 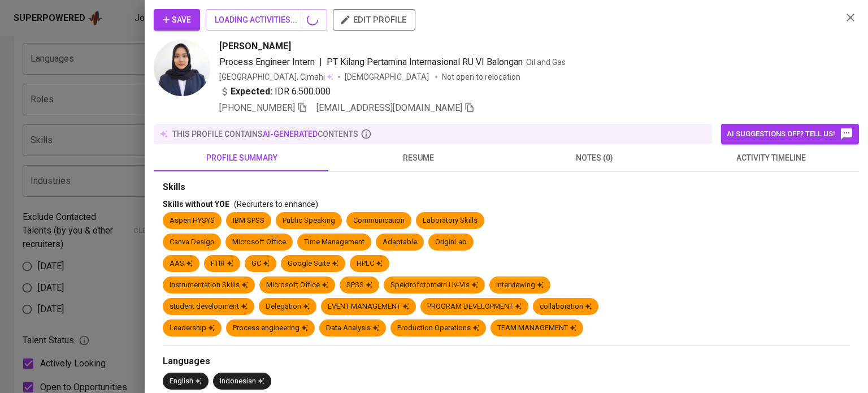 I want to click on div: student development, so click(x=209, y=307).